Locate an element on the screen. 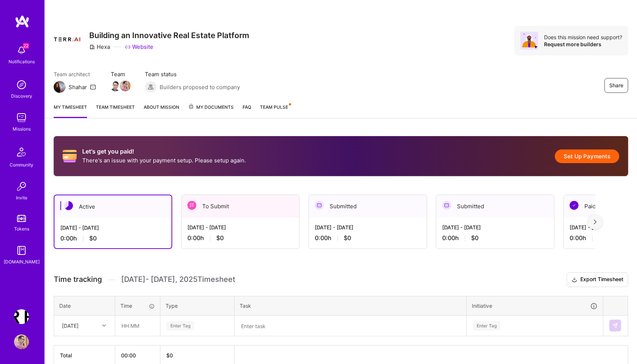 The image size is (637, 364). div: Time is located at coordinates (137, 306).